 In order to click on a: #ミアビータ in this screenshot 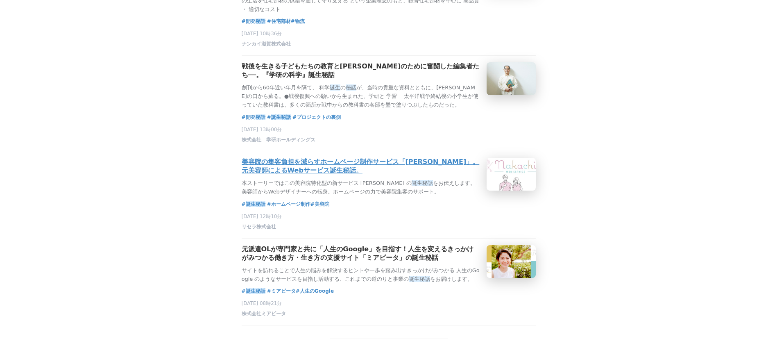, I will do `click(281, 291)`.